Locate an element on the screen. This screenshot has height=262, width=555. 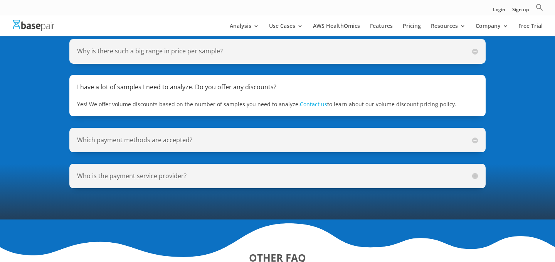
svg: Search is located at coordinates (540, 7).